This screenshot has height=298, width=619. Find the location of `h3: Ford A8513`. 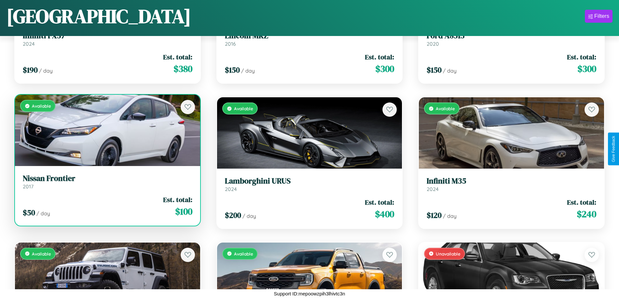

h3: Ford A8513 is located at coordinates (511, 36).